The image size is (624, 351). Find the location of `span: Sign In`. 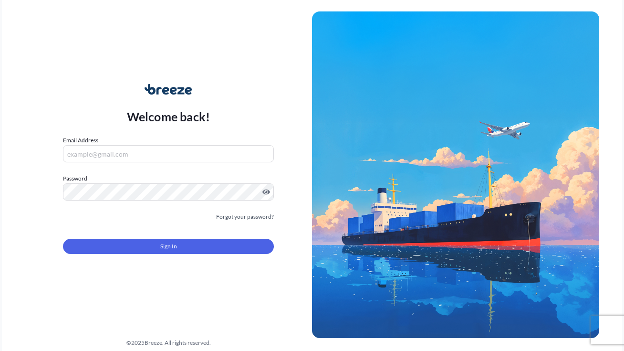

span: Sign In is located at coordinates (168, 246).